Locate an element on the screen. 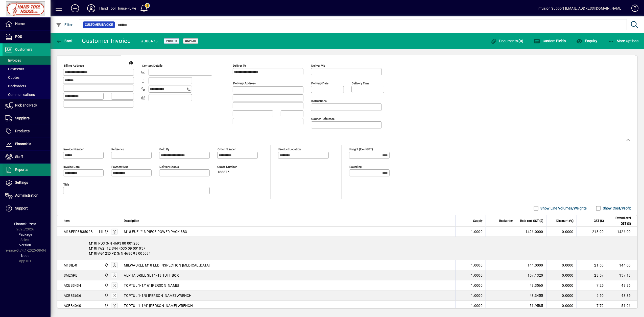 Image resolution: width=644 pixels, height=317 pixels. div: Customer Invoice is located at coordinates (107, 41).